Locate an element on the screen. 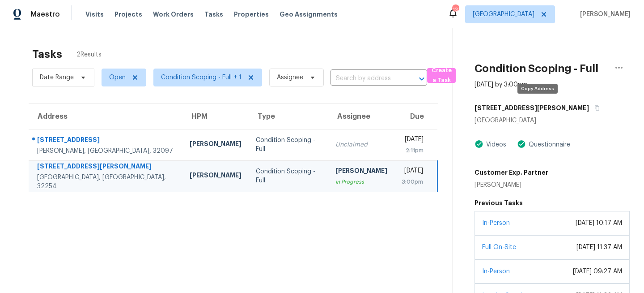  div: Videos is located at coordinates (495, 144).